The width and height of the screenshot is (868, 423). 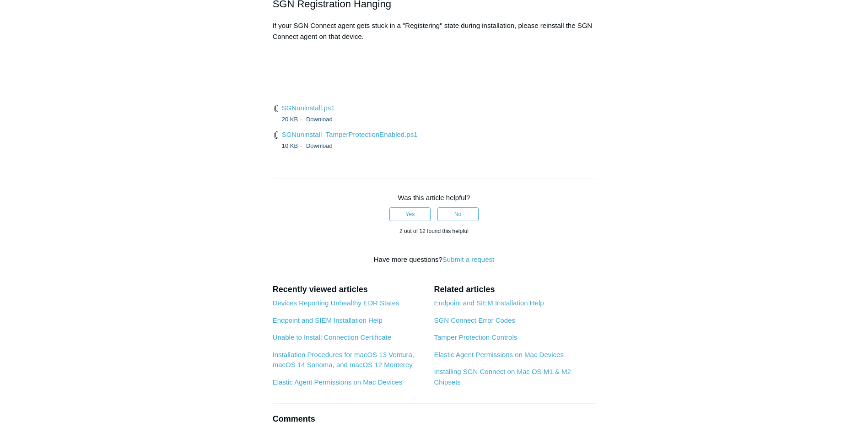 I want to click on a: SGN Connect Error Codes, so click(x=474, y=320).